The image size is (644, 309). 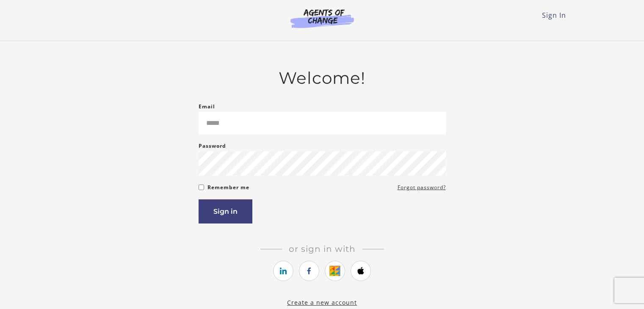 I want to click on a: https://courses.thinkific.com/users/auth/apple?ss%5Breferral%5D=&ss%5Buser_return_to%5D=%2Fusers%..., so click(x=361, y=271).